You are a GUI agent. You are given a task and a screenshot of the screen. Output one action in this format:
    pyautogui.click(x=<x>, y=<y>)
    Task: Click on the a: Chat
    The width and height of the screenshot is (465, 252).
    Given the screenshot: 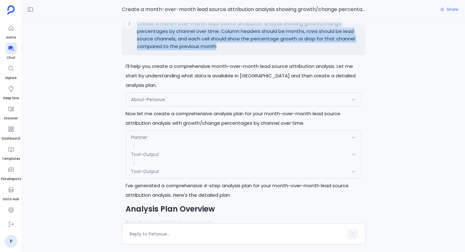 What is the action you would take?
    pyautogui.click(x=11, y=52)
    